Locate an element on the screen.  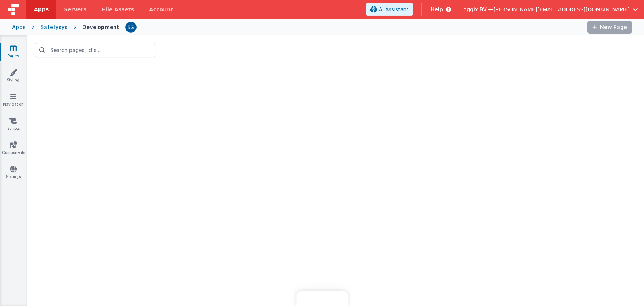
input: Search pages, id's ... is located at coordinates (95, 50).